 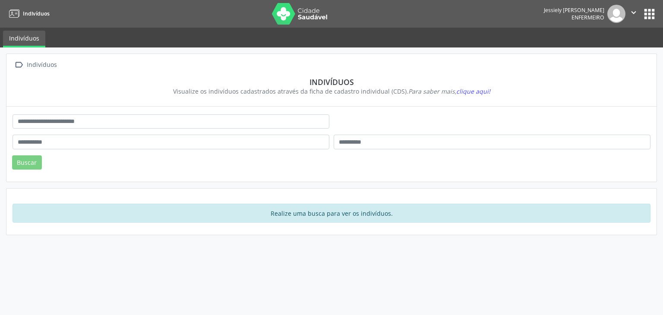 What do you see at coordinates (332, 213) in the screenshot?
I see `div: Realize uma busca para ver os indivíduos.` at bounding box center [332, 213].